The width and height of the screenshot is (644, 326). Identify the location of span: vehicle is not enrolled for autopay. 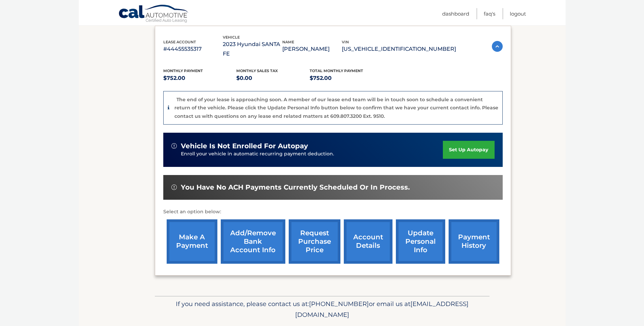
(245, 146).